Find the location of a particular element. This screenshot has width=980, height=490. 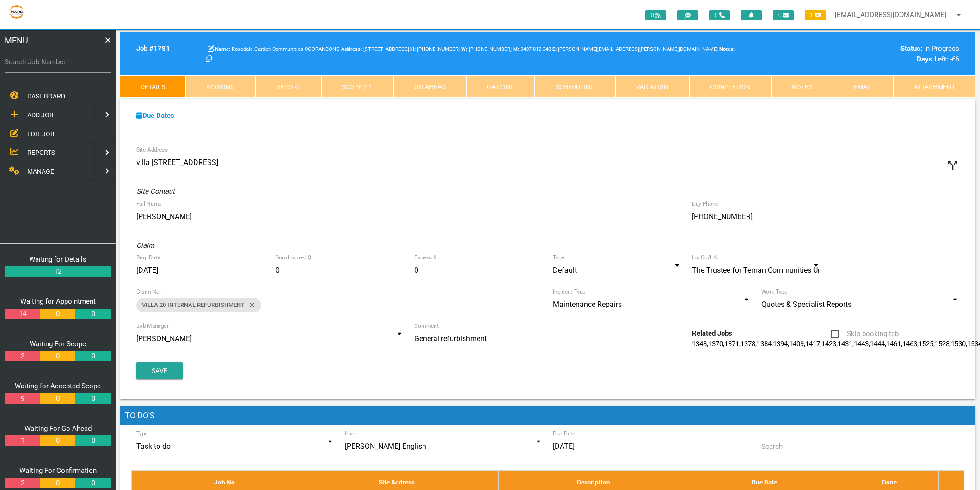

a: Waiting for Details is located at coordinates (58, 259).